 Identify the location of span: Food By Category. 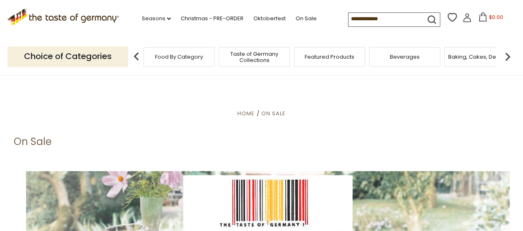
(179, 57).